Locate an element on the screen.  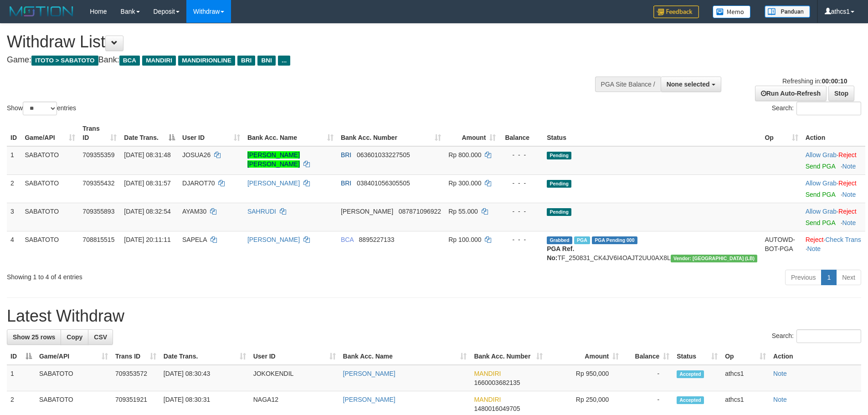
span: Copy 1660003682135 to clipboard is located at coordinates (497, 383).